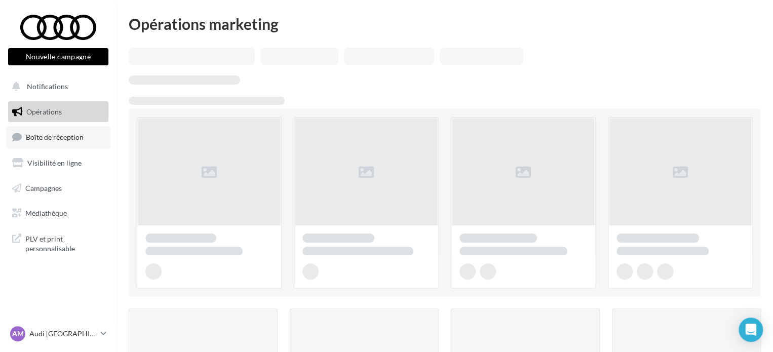  Describe the element at coordinates (65, 243) in the screenshot. I see `span: PLV et print personnalisable` at that location.